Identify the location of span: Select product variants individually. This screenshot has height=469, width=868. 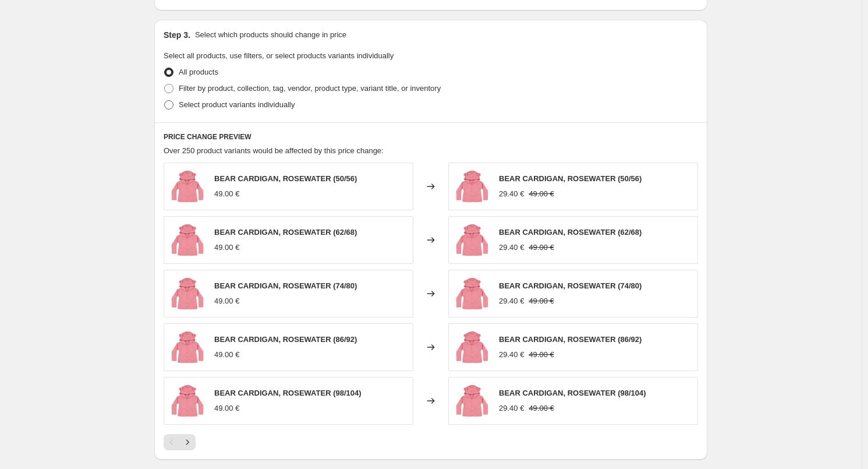
(236, 104).